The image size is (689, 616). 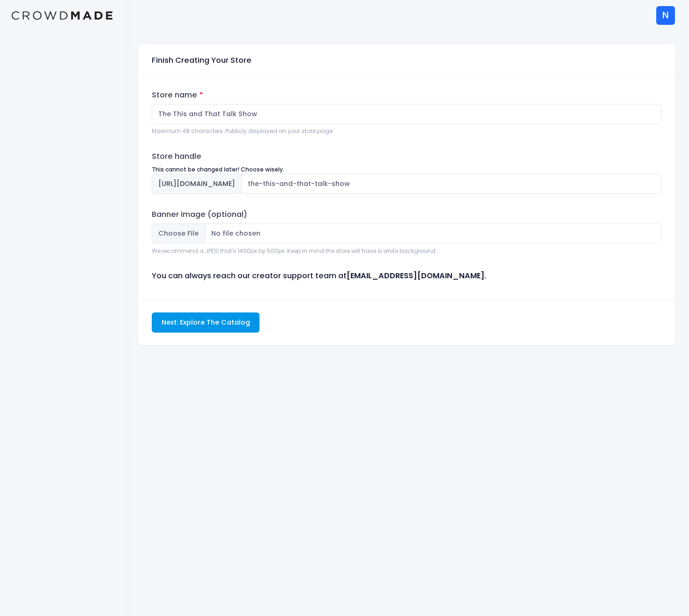 I want to click on div: Finish Creating Your Store, so click(x=201, y=61).